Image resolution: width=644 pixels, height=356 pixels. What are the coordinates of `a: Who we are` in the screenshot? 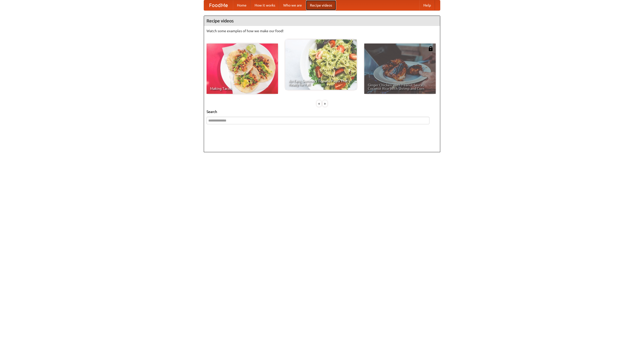 It's located at (293, 5).